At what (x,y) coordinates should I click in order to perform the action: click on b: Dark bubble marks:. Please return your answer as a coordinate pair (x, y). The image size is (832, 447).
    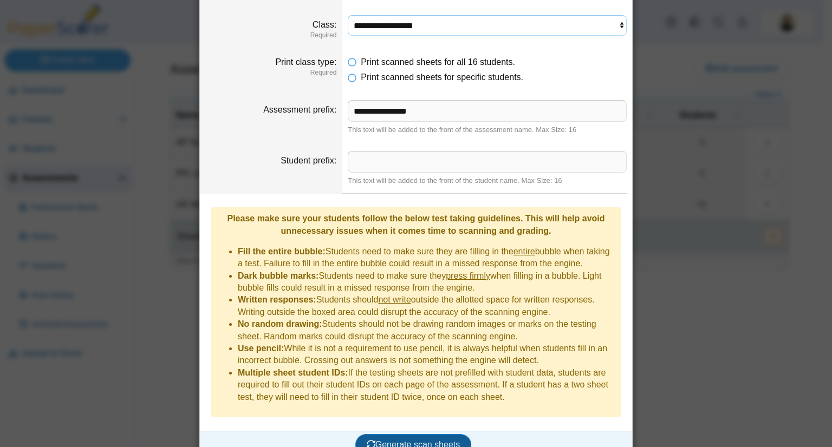
    Looking at the image, I should click on (278, 276).